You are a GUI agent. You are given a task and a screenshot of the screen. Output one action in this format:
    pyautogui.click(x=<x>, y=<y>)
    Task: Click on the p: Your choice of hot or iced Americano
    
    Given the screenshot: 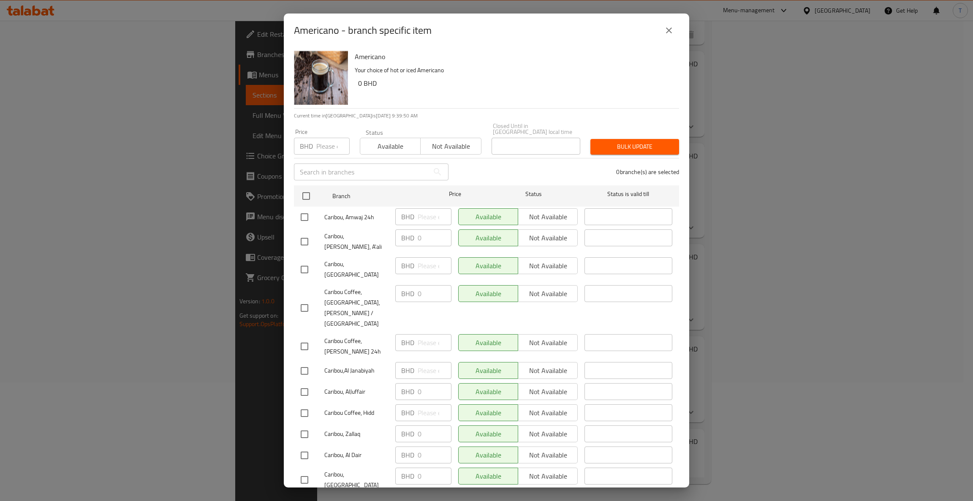 What is the action you would take?
    pyautogui.click(x=513, y=70)
    